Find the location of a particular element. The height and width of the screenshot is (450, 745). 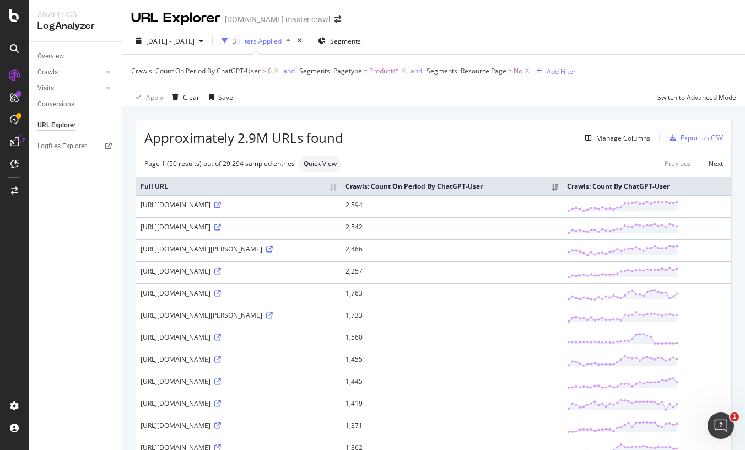

div: neutral label is located at coordinates (320, 164).